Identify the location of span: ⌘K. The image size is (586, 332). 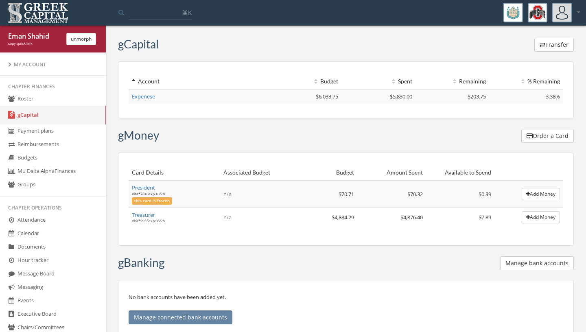
(187, 13).